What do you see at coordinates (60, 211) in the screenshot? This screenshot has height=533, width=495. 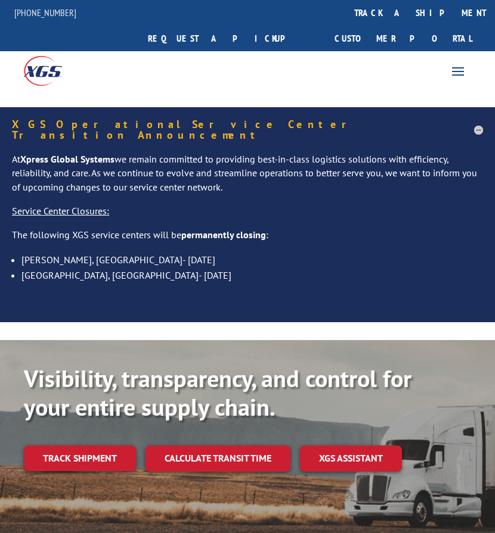 I see `u: Service Center Closures:` at bounding box center [60, 211].